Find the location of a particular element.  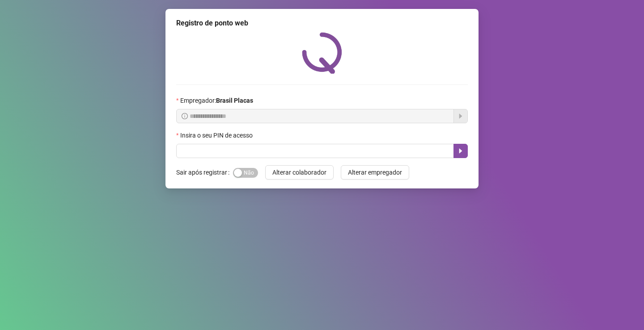

div: Registro de ponto web is located at coordinates (322, 23).